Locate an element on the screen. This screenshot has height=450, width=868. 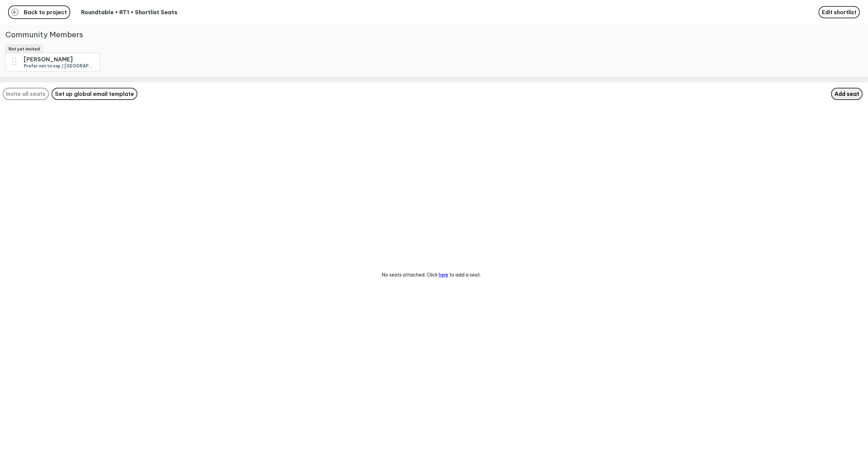
button: Set up global email template is located at coordinates (94, 94).